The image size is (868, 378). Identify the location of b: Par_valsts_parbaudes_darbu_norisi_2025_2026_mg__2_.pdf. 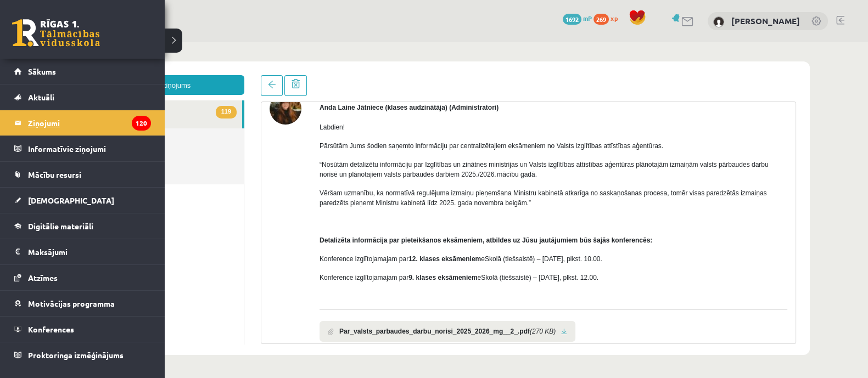
(390, 289).